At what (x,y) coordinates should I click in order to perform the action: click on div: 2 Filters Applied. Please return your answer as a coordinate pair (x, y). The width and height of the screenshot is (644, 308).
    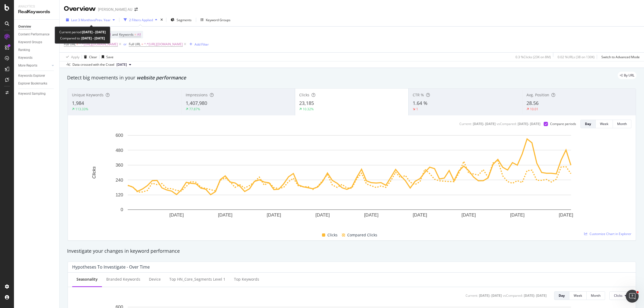
    Looking at the image, I should click on (141, 20).